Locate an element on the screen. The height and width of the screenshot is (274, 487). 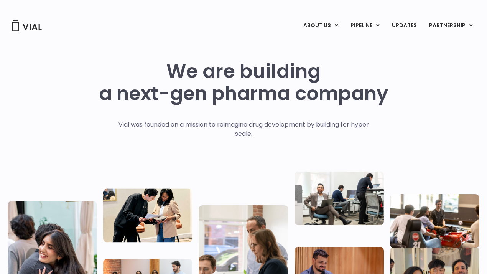
img: Three people working in an office is located at coordinates (339, 198).